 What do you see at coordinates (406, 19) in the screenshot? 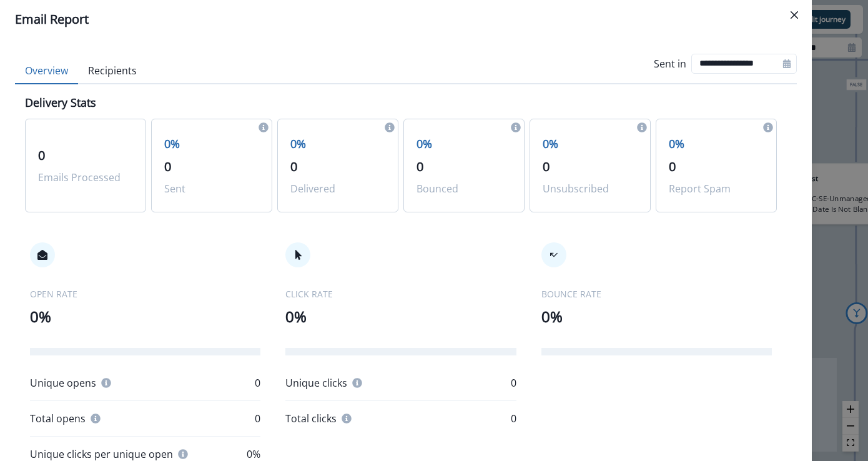
I see `div: Email Report` at bounding box center [406, 19].